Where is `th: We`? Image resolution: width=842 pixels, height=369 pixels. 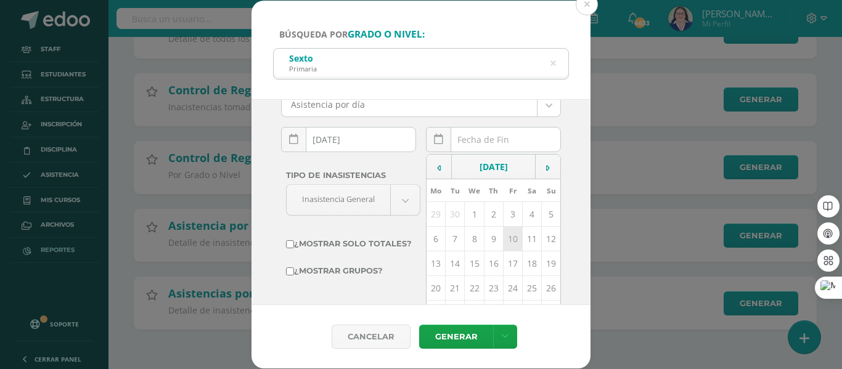 th: We is located at coordinates (474, 191).